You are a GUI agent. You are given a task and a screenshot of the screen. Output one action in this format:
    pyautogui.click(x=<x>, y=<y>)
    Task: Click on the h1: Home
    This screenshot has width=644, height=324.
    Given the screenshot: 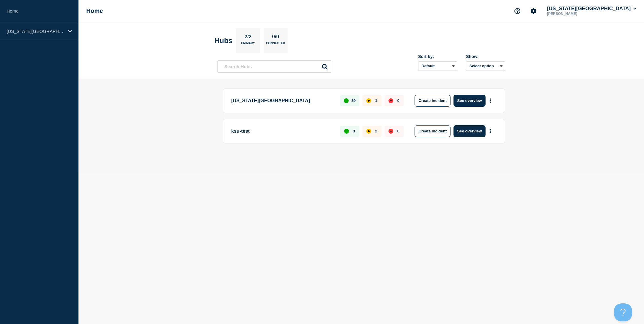 What is the action you would take?
    pyautogui.click(x=95, y=11)
    